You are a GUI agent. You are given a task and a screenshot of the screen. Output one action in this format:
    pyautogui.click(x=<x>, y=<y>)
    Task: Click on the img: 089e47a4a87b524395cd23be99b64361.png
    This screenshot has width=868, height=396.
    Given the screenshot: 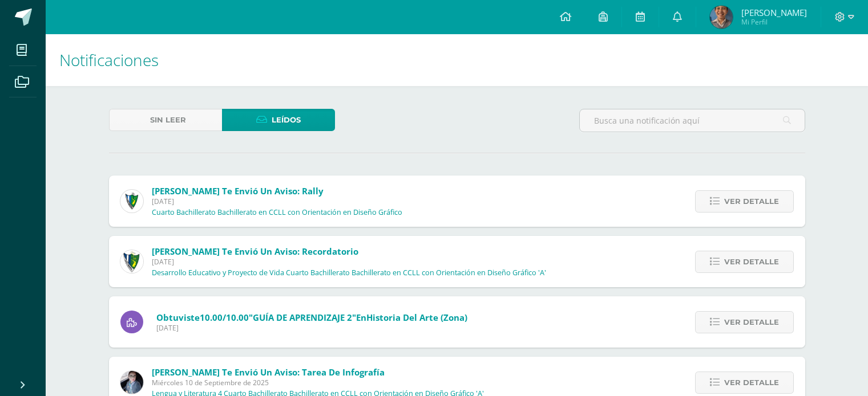 What is the action you would take?
    pyautogui.click(x=721, y=17)
    